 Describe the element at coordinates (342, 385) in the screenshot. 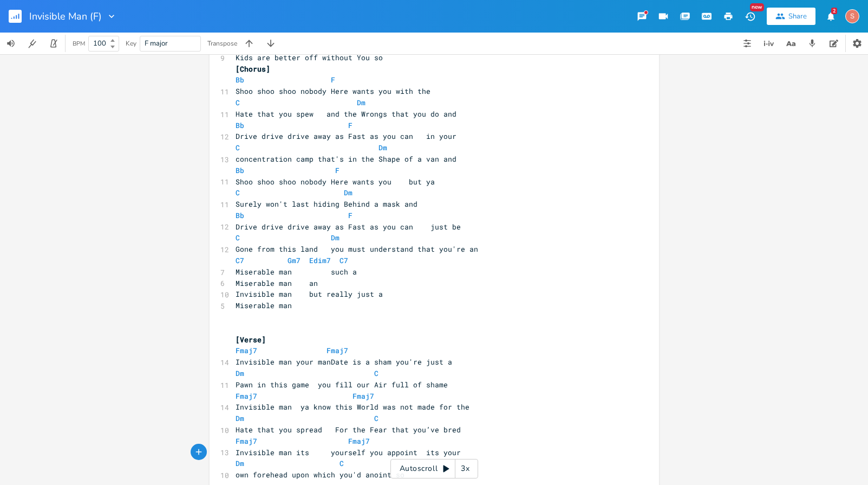

I see `span: Pawn in this game you fill our Air full of shame` at that location.